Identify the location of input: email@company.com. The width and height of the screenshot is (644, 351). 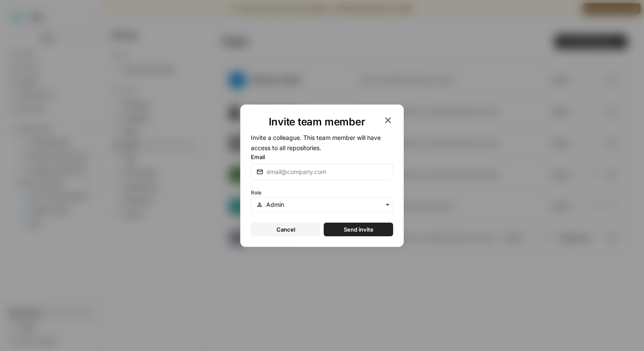
(327, 172).